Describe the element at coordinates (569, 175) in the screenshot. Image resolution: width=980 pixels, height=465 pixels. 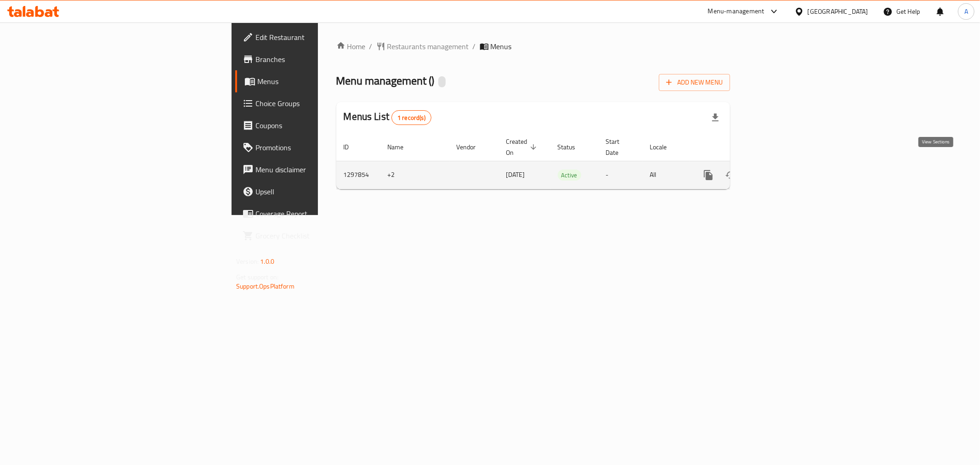
I see `span: Active` at that location.